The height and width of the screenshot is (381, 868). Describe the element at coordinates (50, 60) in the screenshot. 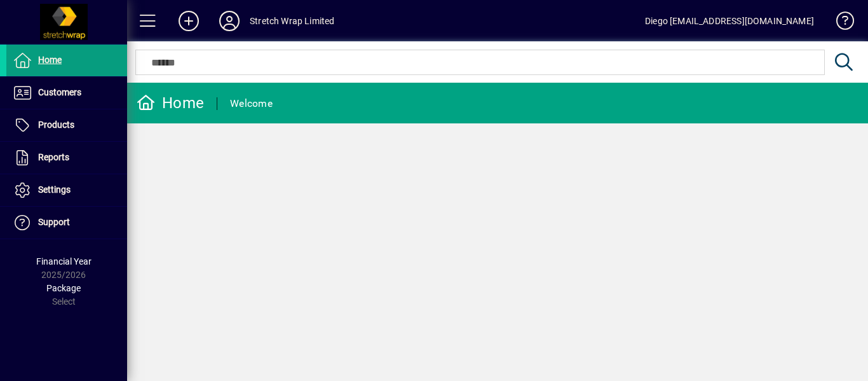

I see `span: Home` at that location.